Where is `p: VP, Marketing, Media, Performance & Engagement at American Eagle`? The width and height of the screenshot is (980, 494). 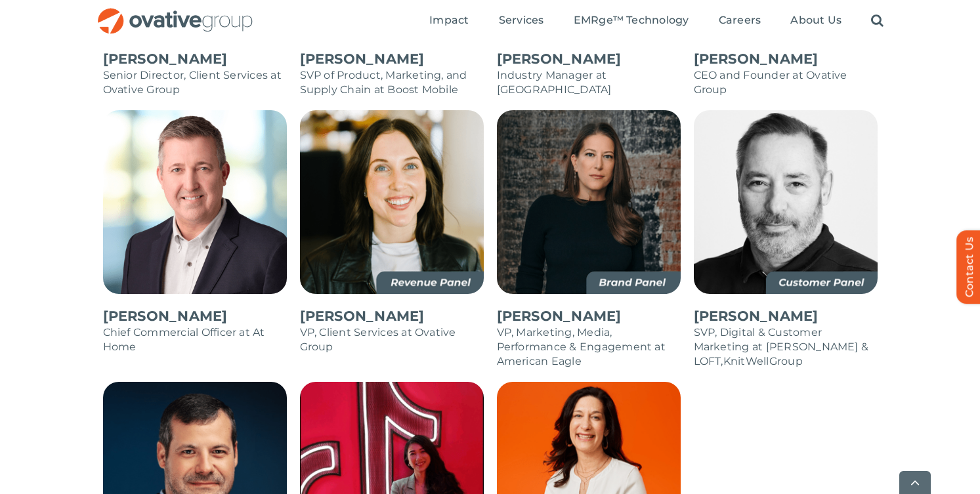
p: VP, Marketing, Media, Performance & Engagement at American Eagle is located at coordinates (589, 347).